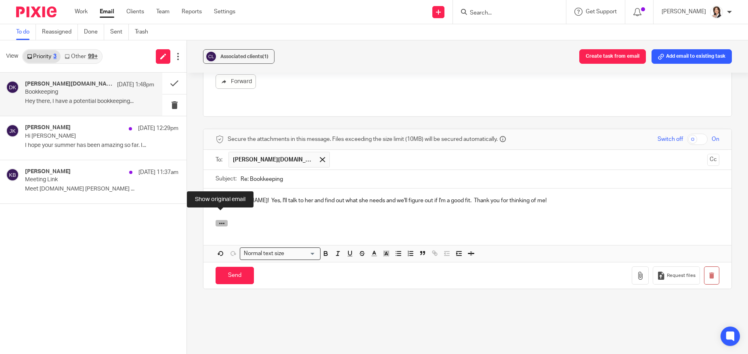  I want to click on div: 99+, so click(93, 57).